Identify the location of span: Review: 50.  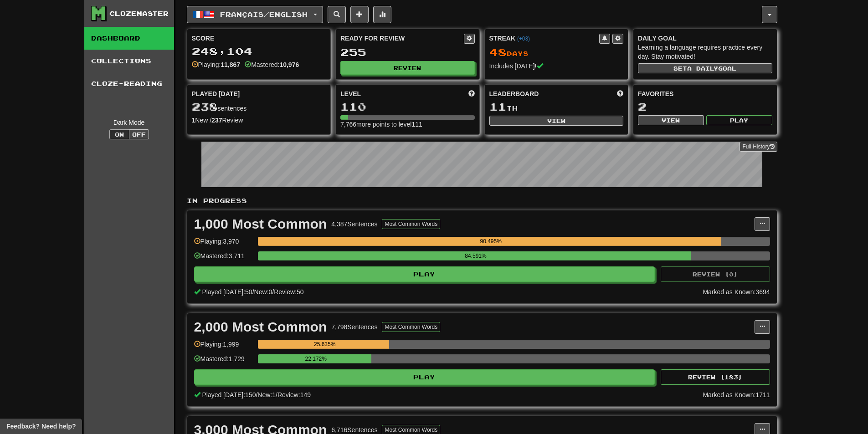
(289, 292).